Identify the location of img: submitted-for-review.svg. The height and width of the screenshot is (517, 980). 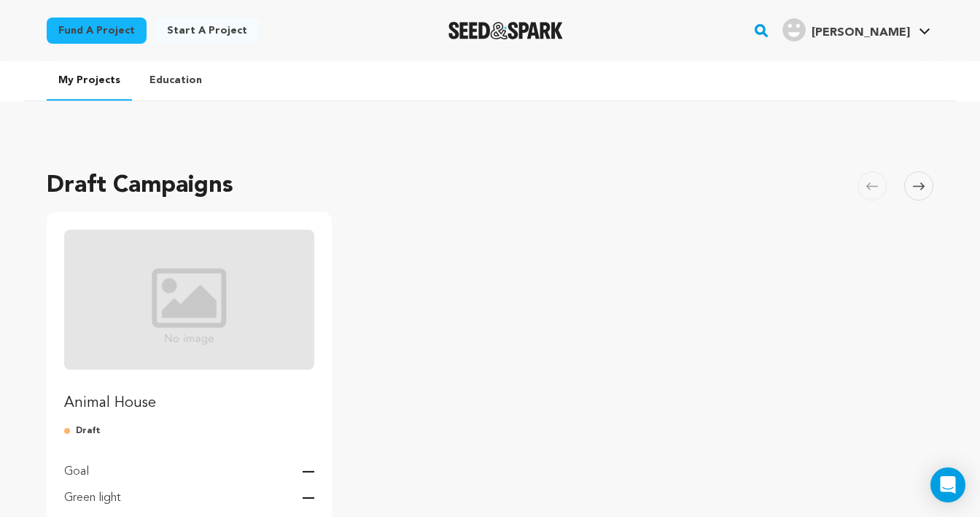
(70, 431).